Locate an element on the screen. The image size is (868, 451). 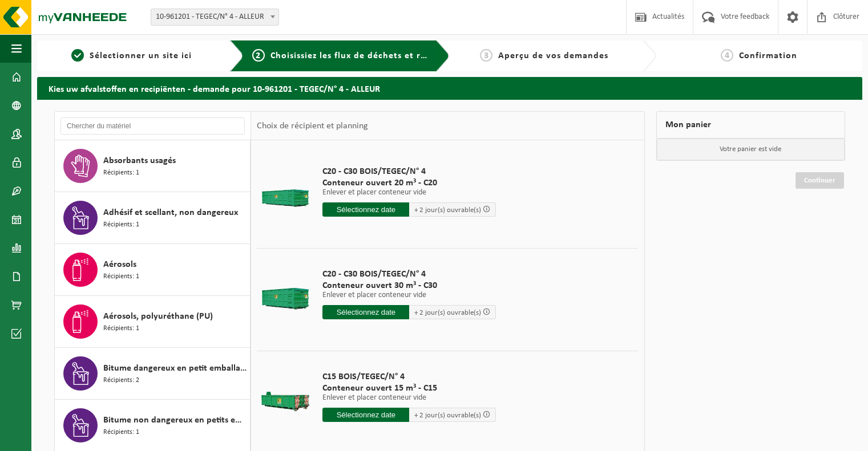
span: Conteneur ouvert 20 m³ - C20 is located at coordinates (409, 183).